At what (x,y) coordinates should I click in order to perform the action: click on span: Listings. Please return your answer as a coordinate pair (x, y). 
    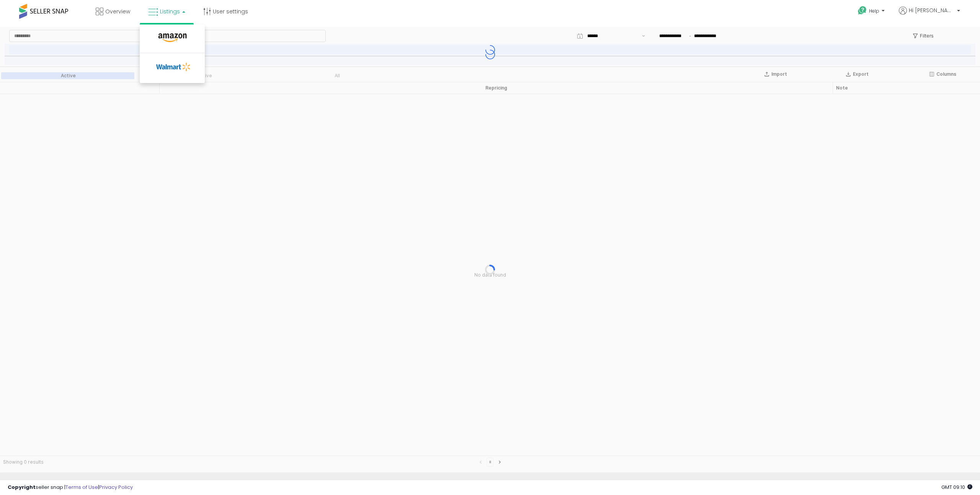
    Looking at the image, I should click on (170, 12).